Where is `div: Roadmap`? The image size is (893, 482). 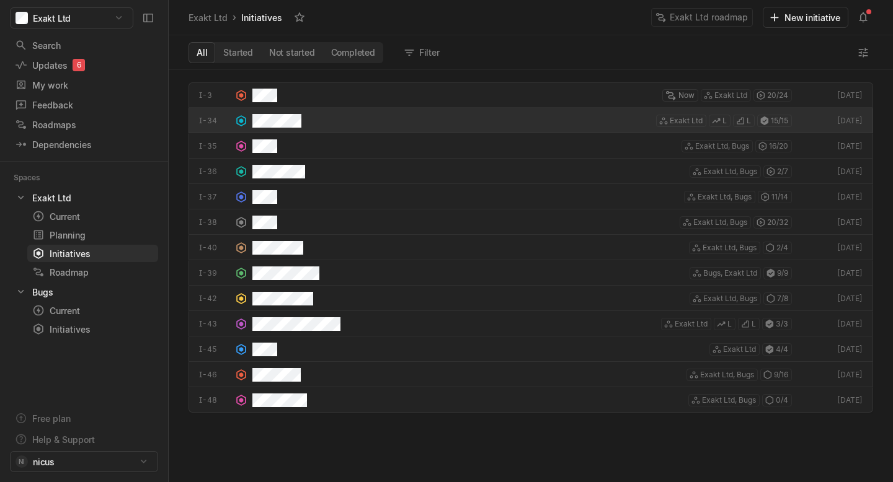
div: Roadmap is located at coordinates (92, 272).